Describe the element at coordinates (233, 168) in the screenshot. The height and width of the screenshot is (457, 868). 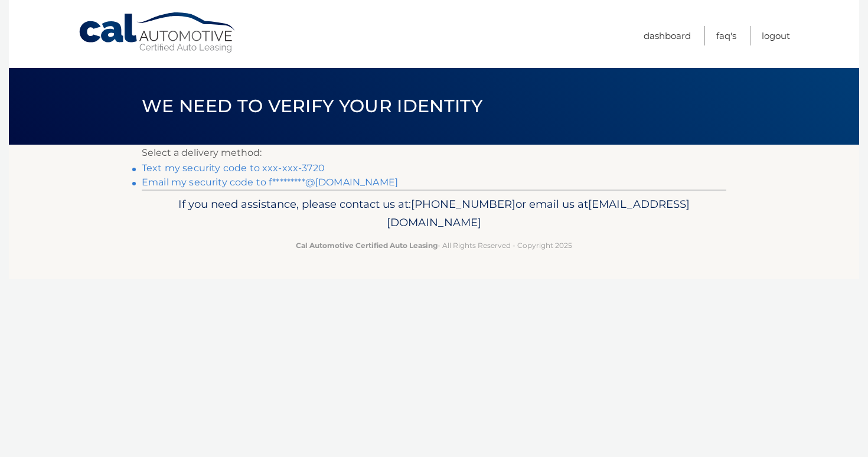
I see `a: Text my security code to xxx-xxx-3720` at that location.